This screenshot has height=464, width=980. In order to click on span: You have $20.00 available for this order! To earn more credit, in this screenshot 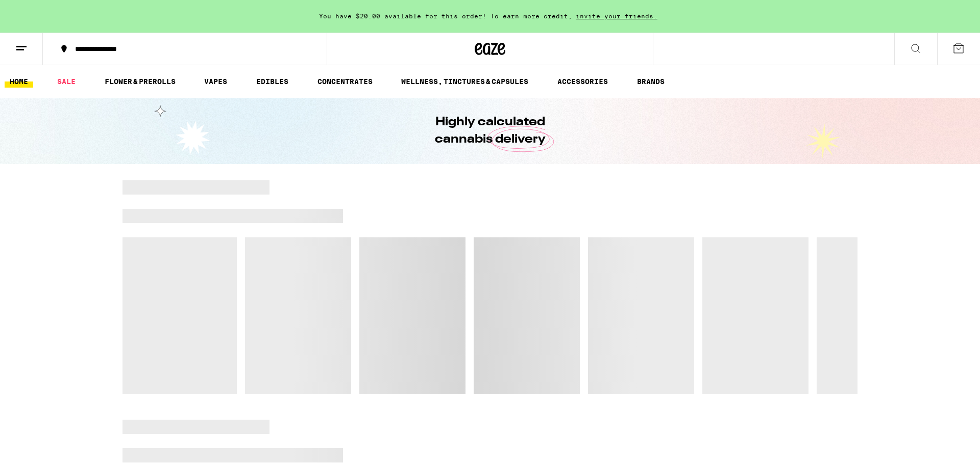, I will do `click(446, 16)`.